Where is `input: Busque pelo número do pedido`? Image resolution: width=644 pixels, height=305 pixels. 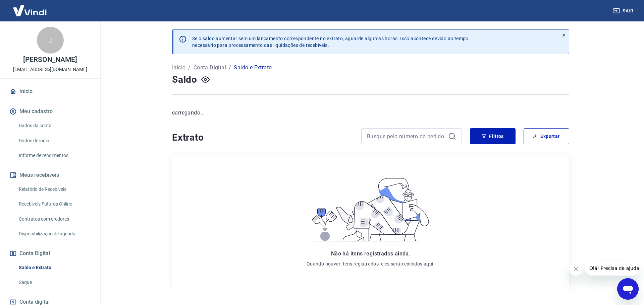 input: Busque pelo número do pedido is located at coordinates (406, 136).